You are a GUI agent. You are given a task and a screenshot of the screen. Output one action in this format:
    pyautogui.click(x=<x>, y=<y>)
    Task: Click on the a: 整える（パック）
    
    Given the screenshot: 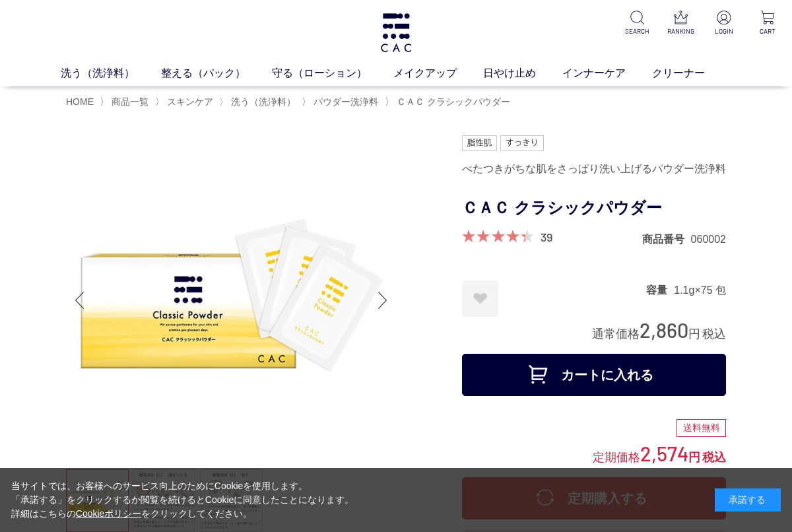 What is the action you would take?
    pyautogui.click(x=217, y=73)
    